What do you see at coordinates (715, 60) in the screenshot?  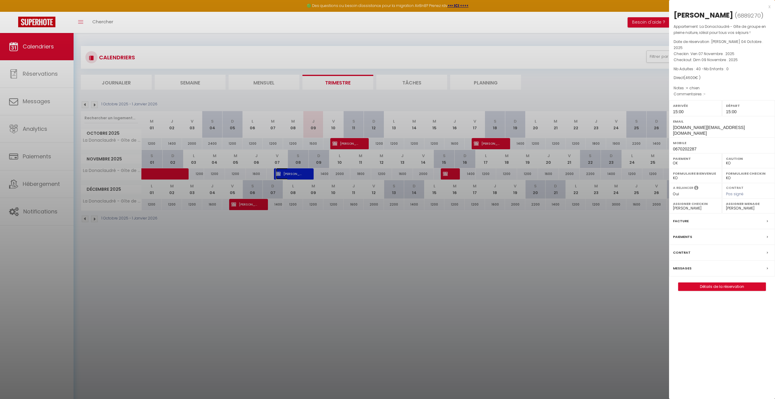 I see `span: Dim 09 Novembre . 2025` at bounding box center [715, 60].